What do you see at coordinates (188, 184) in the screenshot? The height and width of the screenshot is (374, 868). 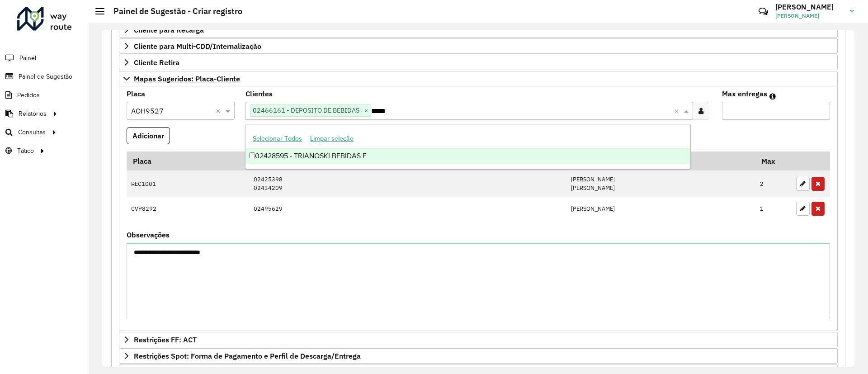 I see `td: REC1001` at bounding box center [188, 184].